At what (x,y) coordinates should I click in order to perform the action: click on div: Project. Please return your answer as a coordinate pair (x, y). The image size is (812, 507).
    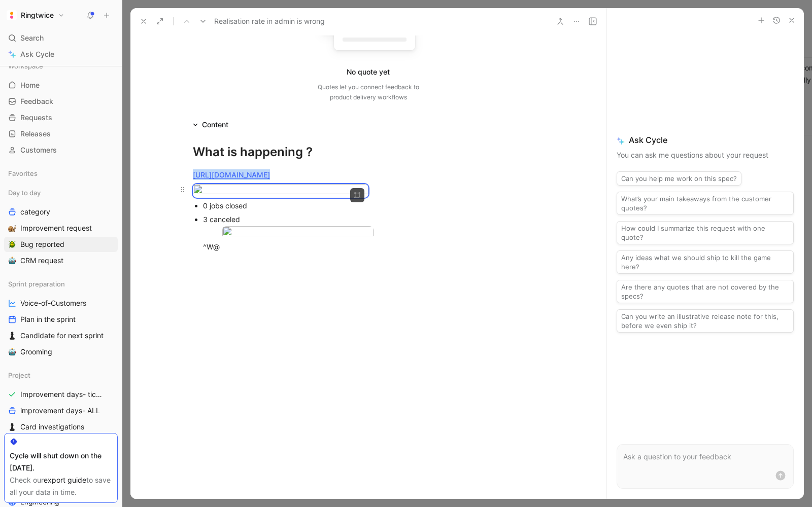
    Looking at the image, I should click on (61, 376).